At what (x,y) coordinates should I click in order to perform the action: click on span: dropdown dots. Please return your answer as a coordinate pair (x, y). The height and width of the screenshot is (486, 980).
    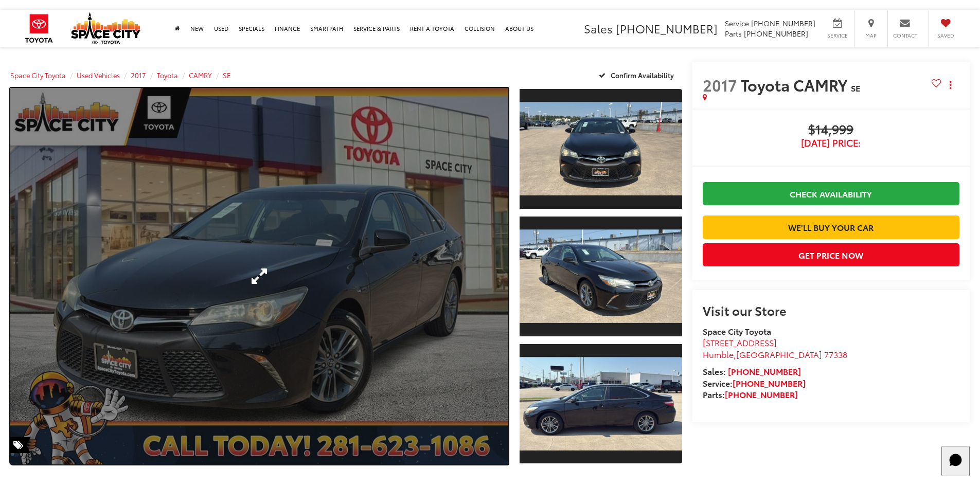
    Looking at the image, I should click on (950, 84).